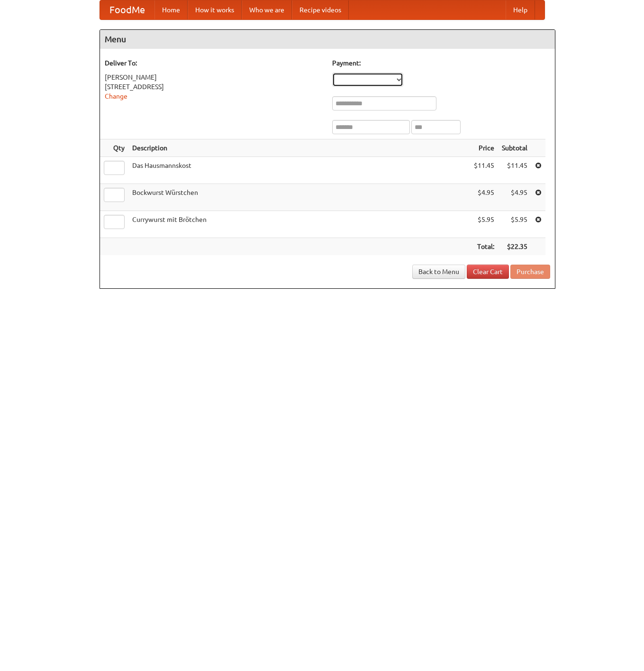  What do you see at coordinates (299, 197) in the screenshot?
I see `td: Bockwurst Würstchen` at bounding box center [299, 197].